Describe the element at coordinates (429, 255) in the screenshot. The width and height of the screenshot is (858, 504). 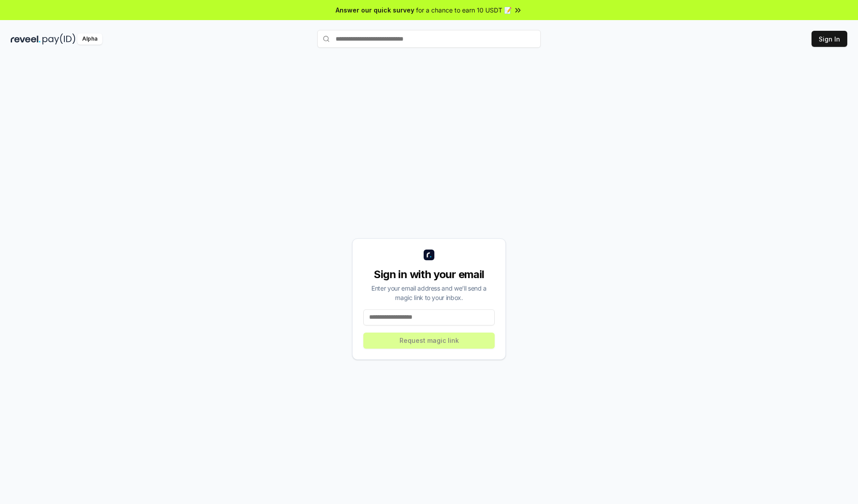
I see `img: logo_small` at that location.